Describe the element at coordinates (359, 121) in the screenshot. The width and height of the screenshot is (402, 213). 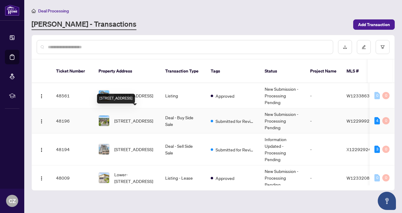
I see `span: W12299923` at that location.